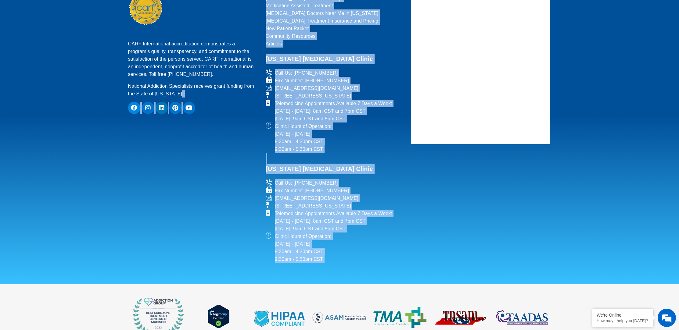 This screenshot has width=679, height=330. I want to click on span: Community Resources, so click(290, 36).